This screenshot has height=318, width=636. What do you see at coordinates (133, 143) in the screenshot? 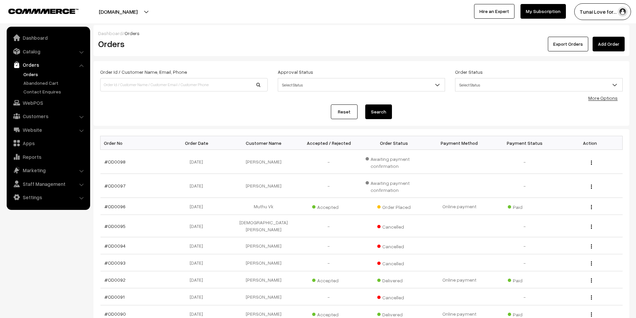
I see `th: Order No` at bounding box center [133, 143].